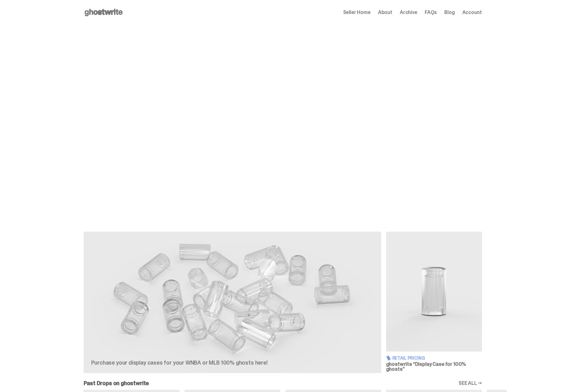 Image resolution: width=570 pixels, height=392 pixels. What do you see at coordinates (434, 302) in the screenshot?
I see `a: Display Case for 100% ghosts Retail Pricing` at bounding box center [434, 302].